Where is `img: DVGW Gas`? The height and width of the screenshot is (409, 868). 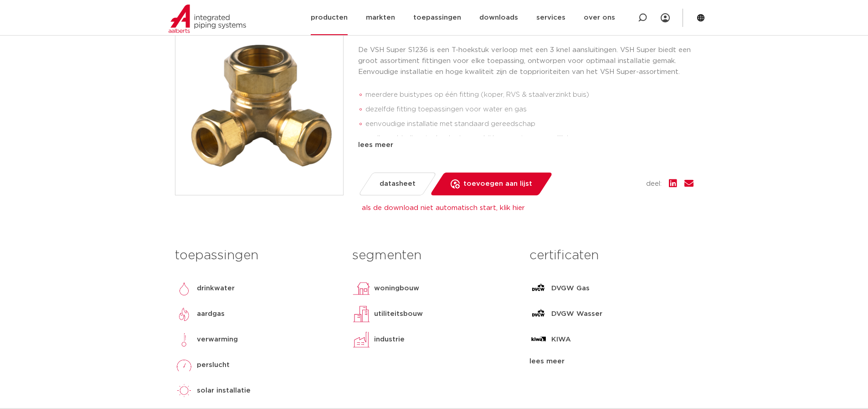
img: DVGW Gas is located at coordinates (539, 288).